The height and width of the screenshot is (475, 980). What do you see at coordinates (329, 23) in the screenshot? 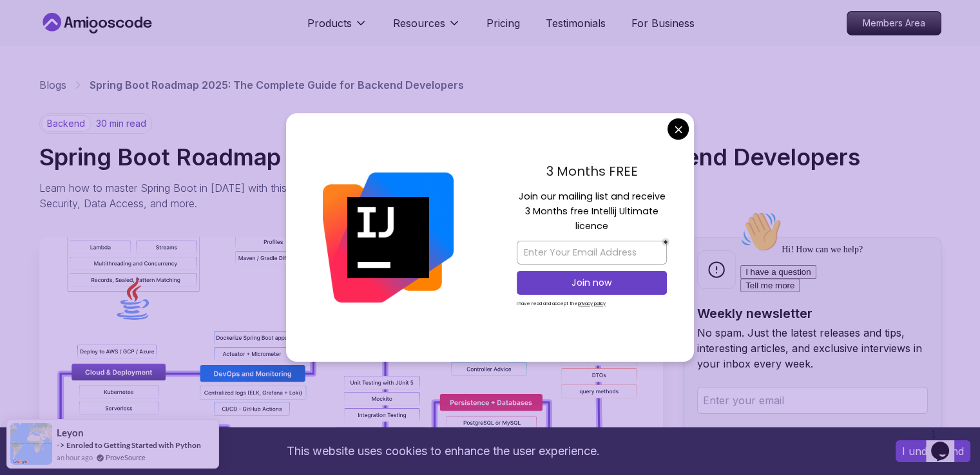
I see `p: Products` at bounding box center [329, 23].